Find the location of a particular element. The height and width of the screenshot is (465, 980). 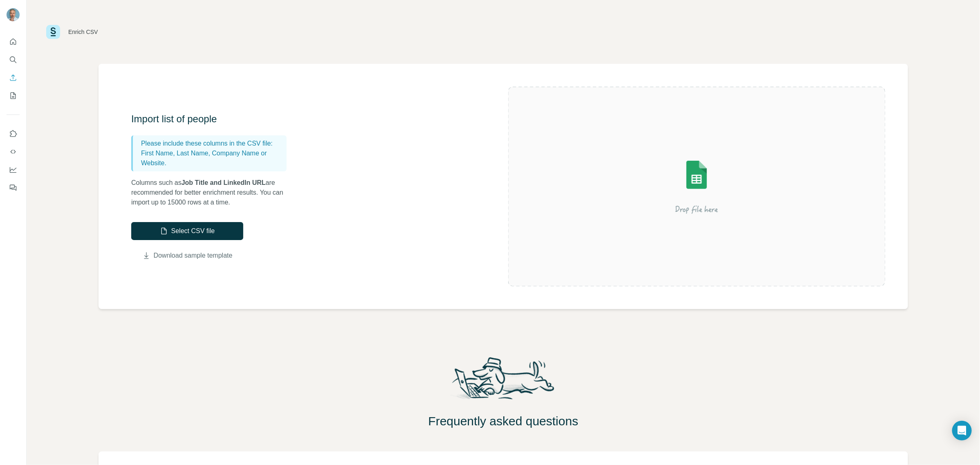

p: First Name, Last Name, Company Name or Website. is located at coordinates (212, 158).